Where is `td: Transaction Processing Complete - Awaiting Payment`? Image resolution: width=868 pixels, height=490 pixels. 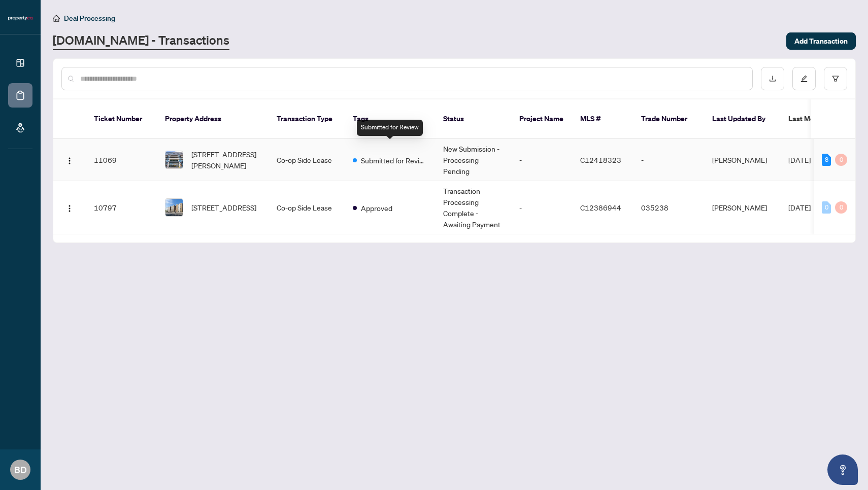
td: Transaction Processing Complete - Awaiting Payment is located at coordinates (473, 208).